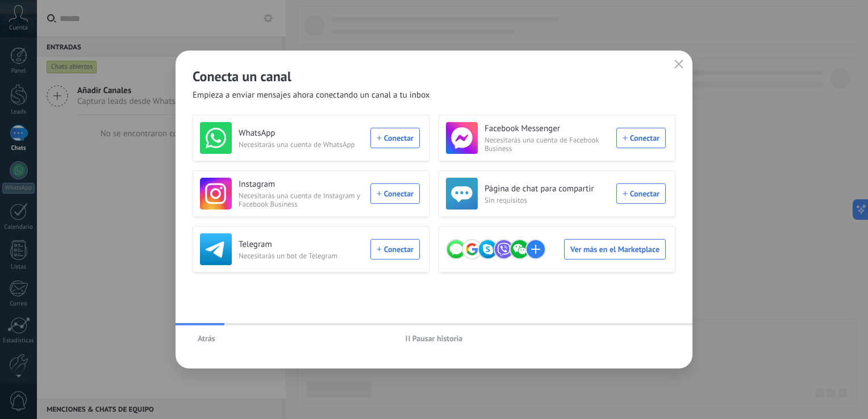 The image size is (868, 419). I want to click on span: Necesitarás una cuenta de Facebook Business, so click(547, 144).